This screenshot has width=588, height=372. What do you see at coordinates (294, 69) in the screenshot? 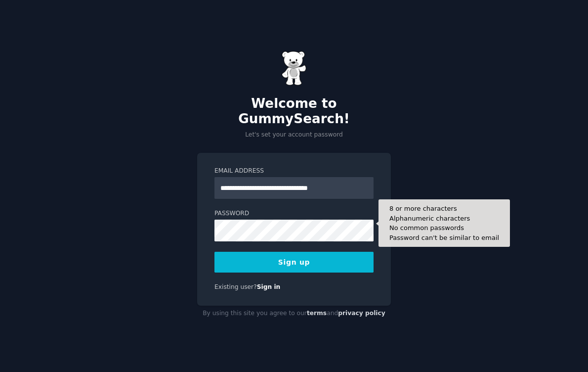
I see `img: Gummy Bear` at bounding box center [294, 69].